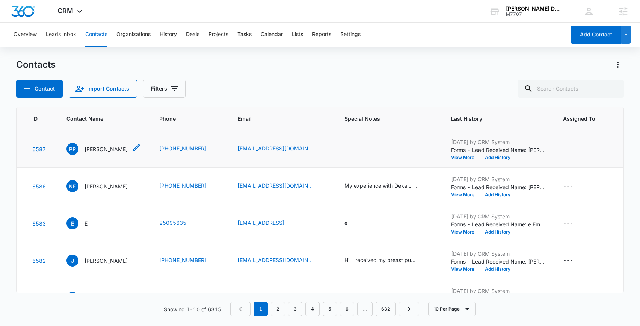  Describe the element at coordinates (382, 185) in the screenshot. I see `div: My experience with Dekalb location was very disappointing beginning to end. Apparently a poorly m...` at that location.